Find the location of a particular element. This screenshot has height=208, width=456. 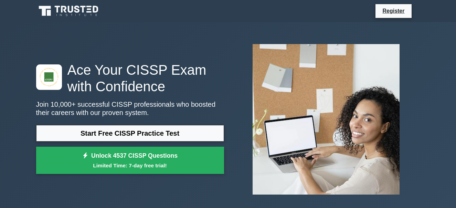

a: Start Free CISSP Practice Test is located at coordinates (130, 133).